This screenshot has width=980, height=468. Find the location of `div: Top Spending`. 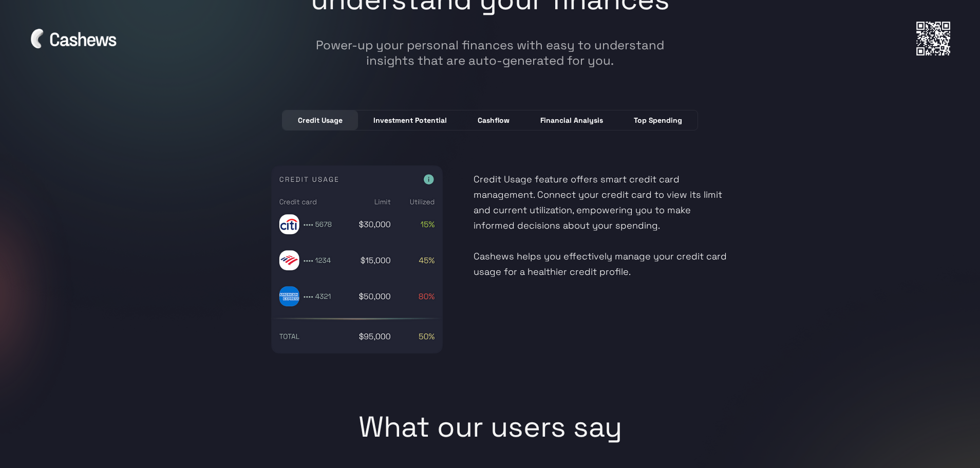

div: Top Spending is located at coordinates (658, 120).